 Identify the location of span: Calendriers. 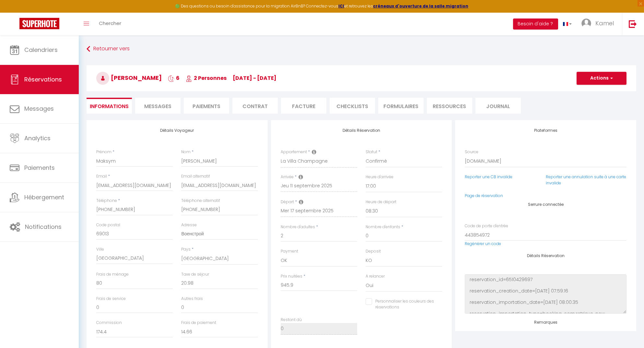
(41, 50).